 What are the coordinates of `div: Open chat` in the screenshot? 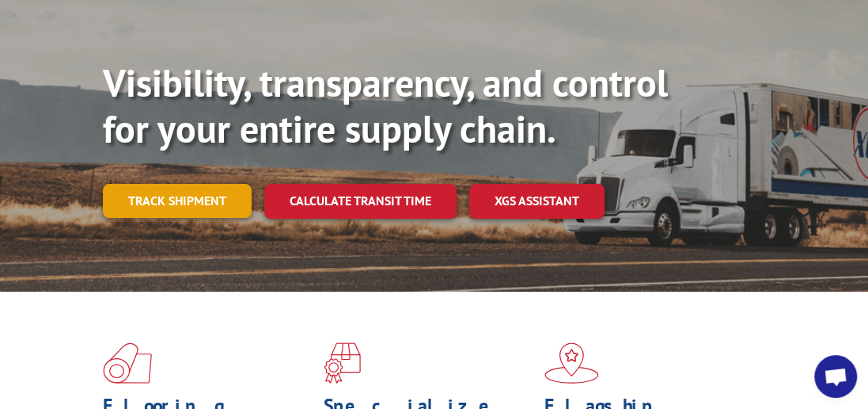 It's located at (836, 376).